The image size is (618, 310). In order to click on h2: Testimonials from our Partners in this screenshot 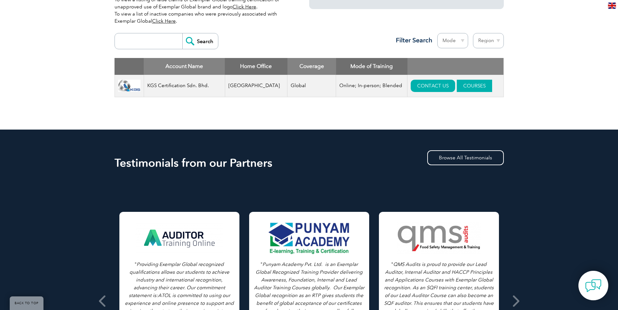, I will do `click(309, 163)`.